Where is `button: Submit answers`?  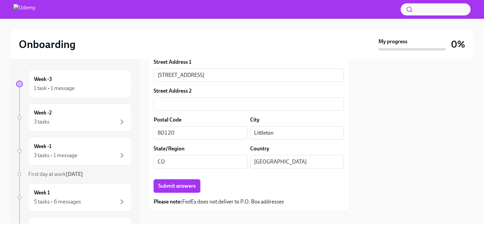 button: Submit answers is located at coordinates (177, 186).